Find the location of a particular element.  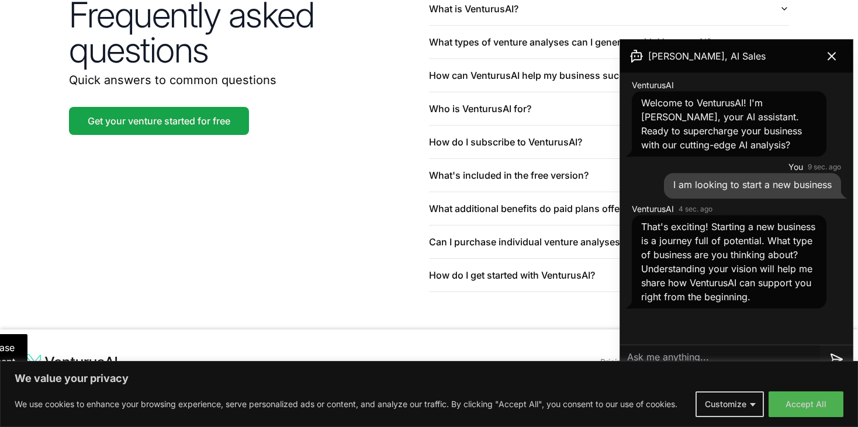

button: Can I purchase individual venture analyses without a subscription? is located at coordinates (609, 242).